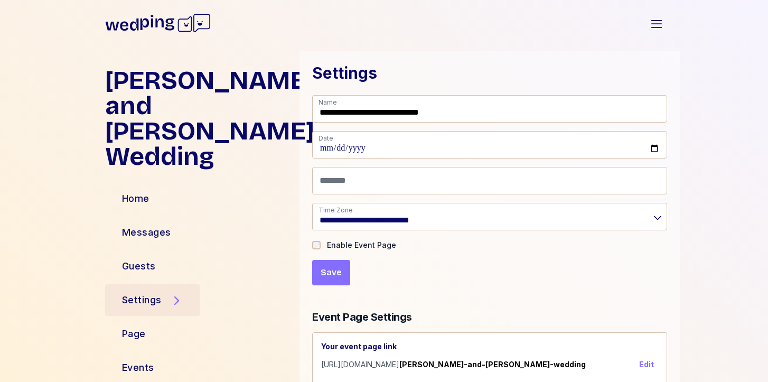 The height and width of the screenshot is (382, 768). I want to click on input: Name, so click(489, 109).